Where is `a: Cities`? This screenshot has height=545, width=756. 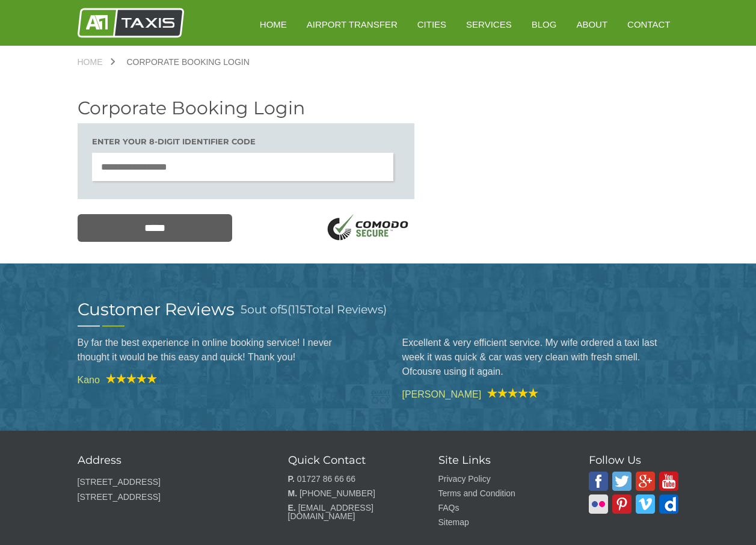 a: Cities is located at coordinates (432, 24).